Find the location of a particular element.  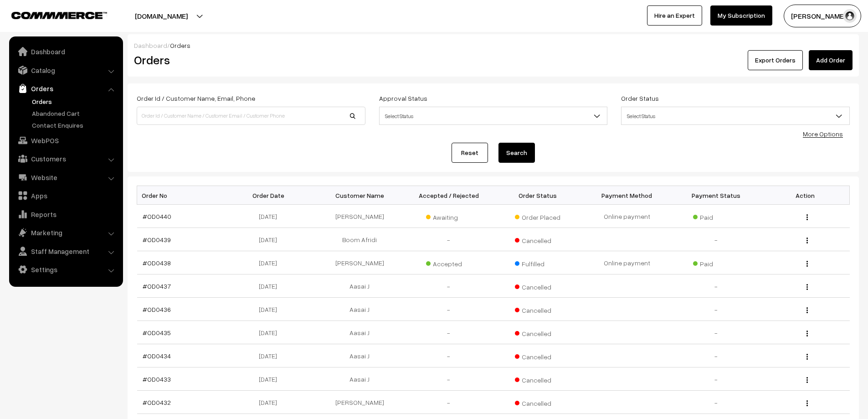

a: #OD0434 is located at coordinates (156, 356).